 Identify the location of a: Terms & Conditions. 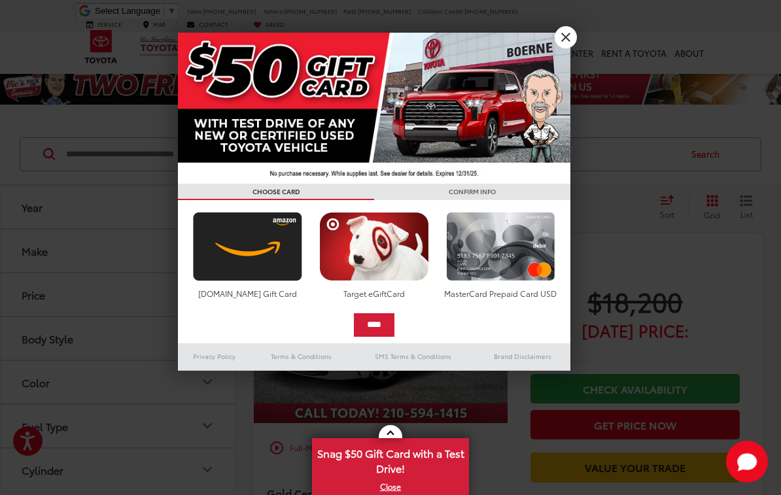
(301, 356).